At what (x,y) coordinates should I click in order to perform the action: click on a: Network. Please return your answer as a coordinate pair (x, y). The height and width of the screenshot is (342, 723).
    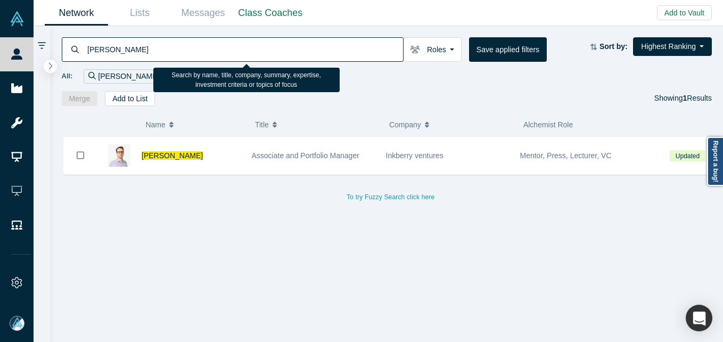
    Looking at the image, I should click on (76, 13).